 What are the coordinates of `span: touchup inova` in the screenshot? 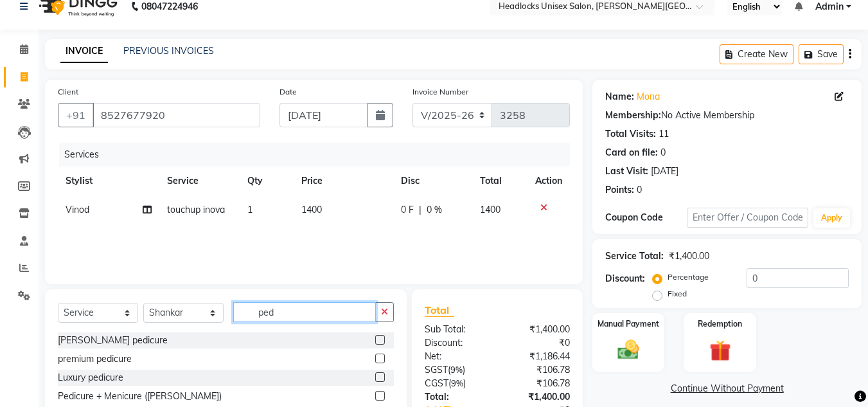 It's located at (196, 209).